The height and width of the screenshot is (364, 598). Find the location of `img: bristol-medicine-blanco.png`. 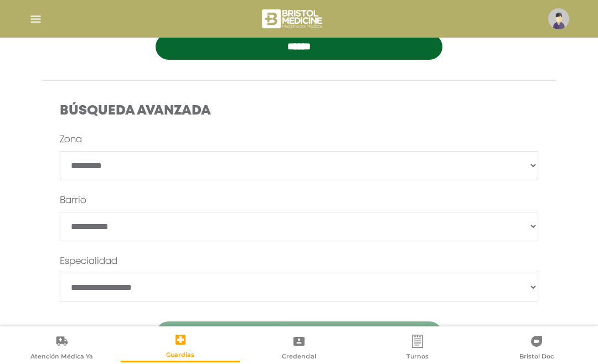

img: bristol-medicine-blanco.png is located at coordinates (293, 19).